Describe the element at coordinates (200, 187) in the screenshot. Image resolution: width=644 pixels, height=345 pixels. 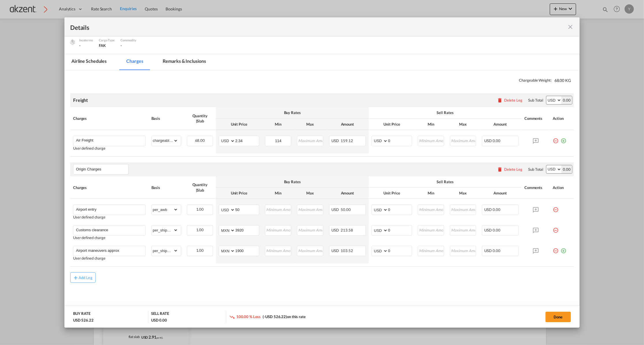
I see `div: Quantity | Slab` at that location.